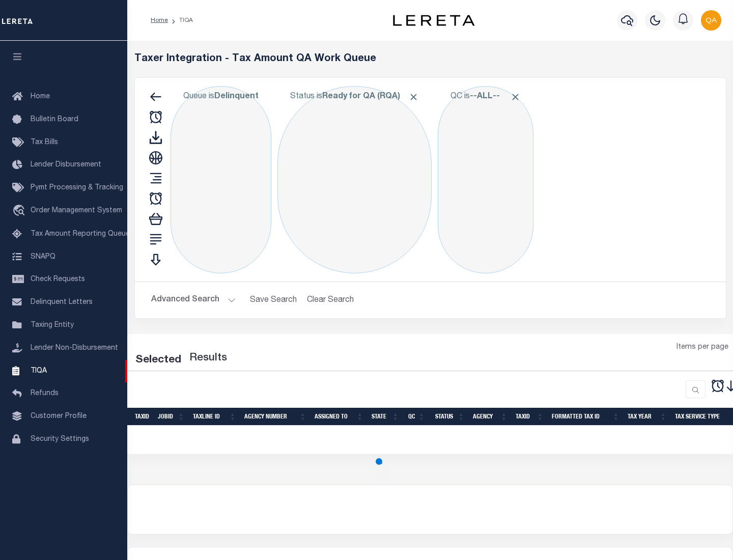 Image resolution: width=733 pixels, height=560 pixels. Describe the element at coordinates (45, 394) in the screenshot. I see `span: Refunds` at that location.